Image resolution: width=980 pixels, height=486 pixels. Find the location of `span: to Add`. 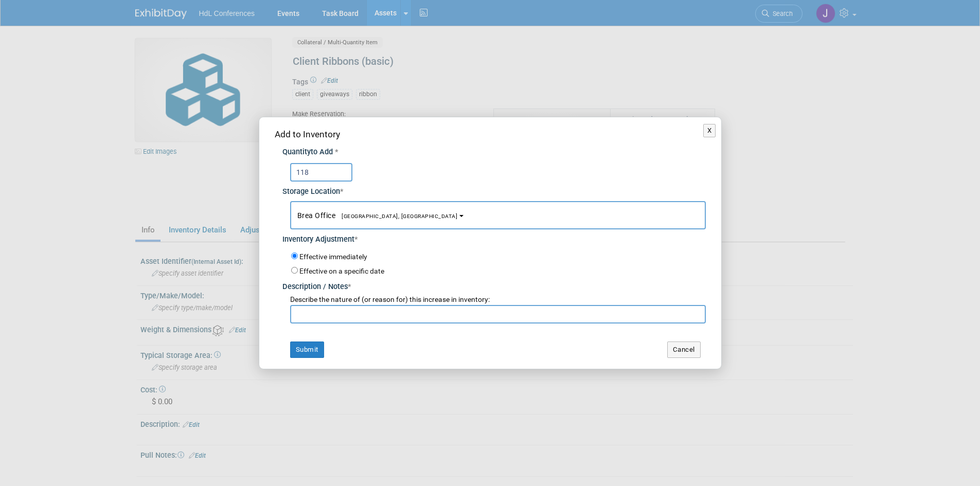

span: to Add is located at coordinates (322, 151).